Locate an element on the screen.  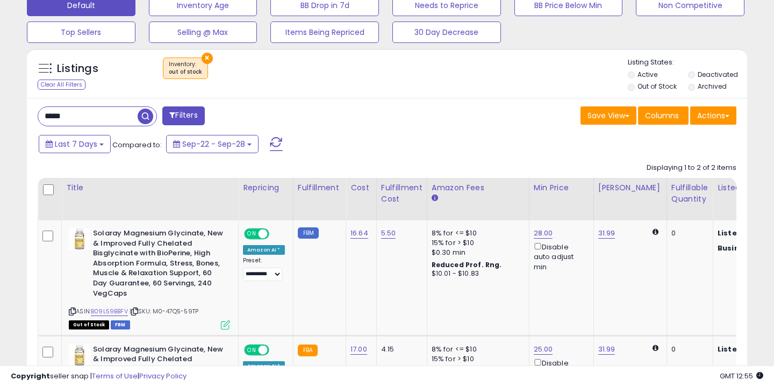
b: Solaray Magnesium Glycinate, New & Improved Fully Chelated Bisglycinate with BioPerine, High Abso... is located at coordinates (158, 264).